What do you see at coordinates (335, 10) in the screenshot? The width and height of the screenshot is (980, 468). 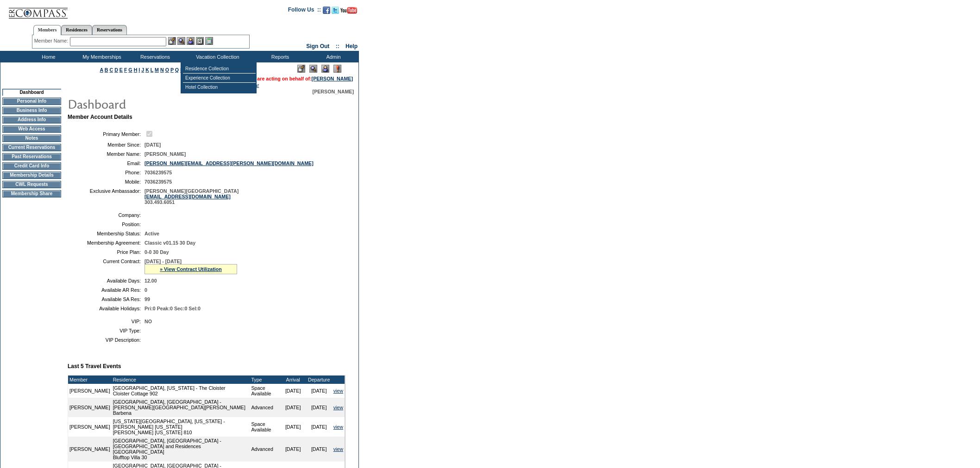 I see `img: Follow us on Twitter` at bounding box center [335, 10].